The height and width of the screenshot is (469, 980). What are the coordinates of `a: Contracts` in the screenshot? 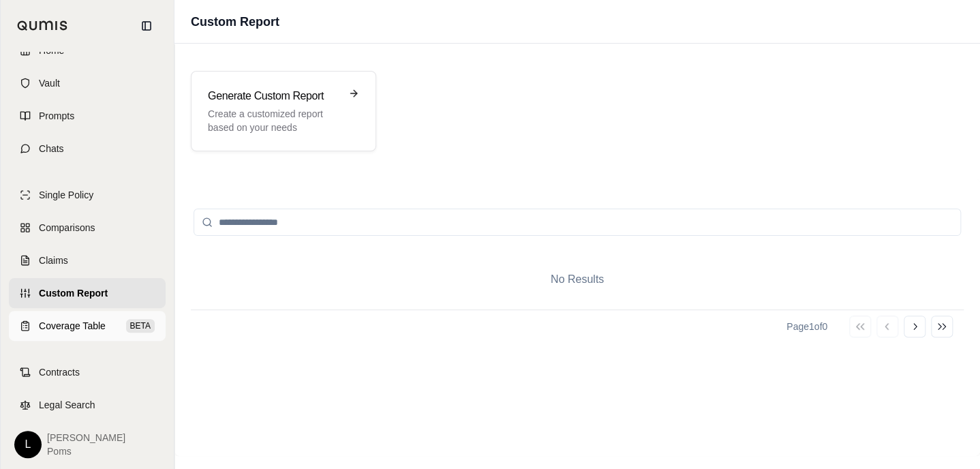 It's located at (87, 372).